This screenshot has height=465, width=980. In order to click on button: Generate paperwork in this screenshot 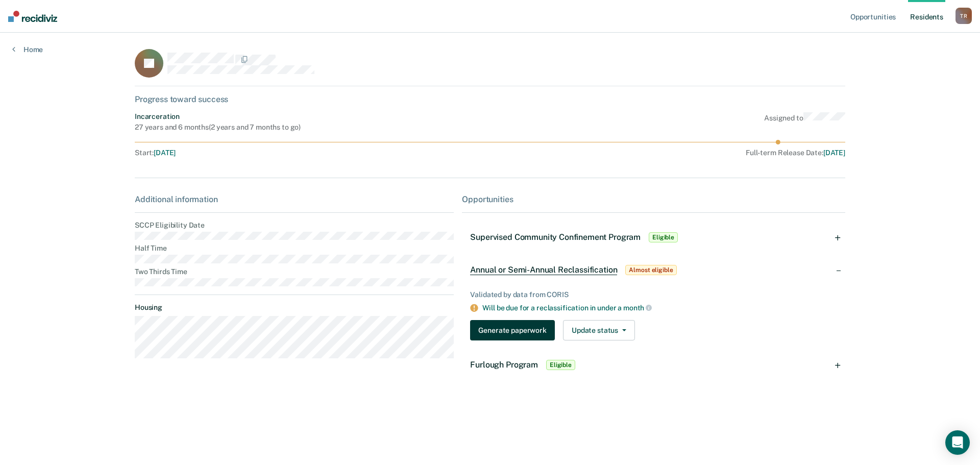, I will do `click(512, 330)`.